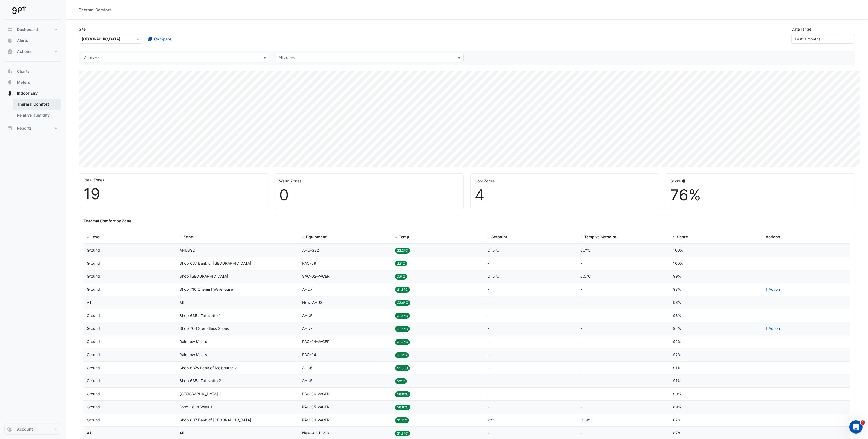  What do you see at coordinates (823, 39) in the screenshot?
I see `button: Last 3 months` at bounding box center [823, 39].